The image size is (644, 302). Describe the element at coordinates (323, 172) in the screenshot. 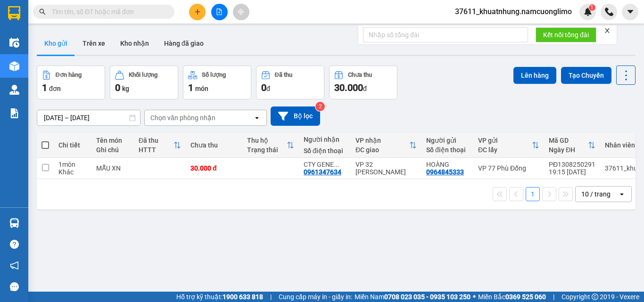

I see `div: 0961347634` at that location.